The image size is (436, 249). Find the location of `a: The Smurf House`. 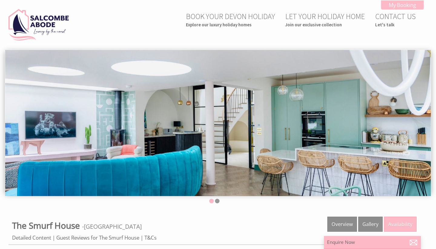

a: The Smurf House is located at coordinates (47, 225).